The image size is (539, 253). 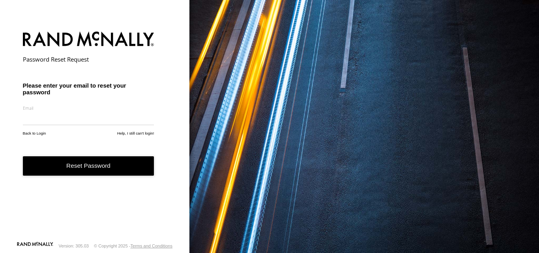 What do you see at coordinates (34, 133) in the screenshot?
I see `a: Back to Login` at bounding box center [34, 133].